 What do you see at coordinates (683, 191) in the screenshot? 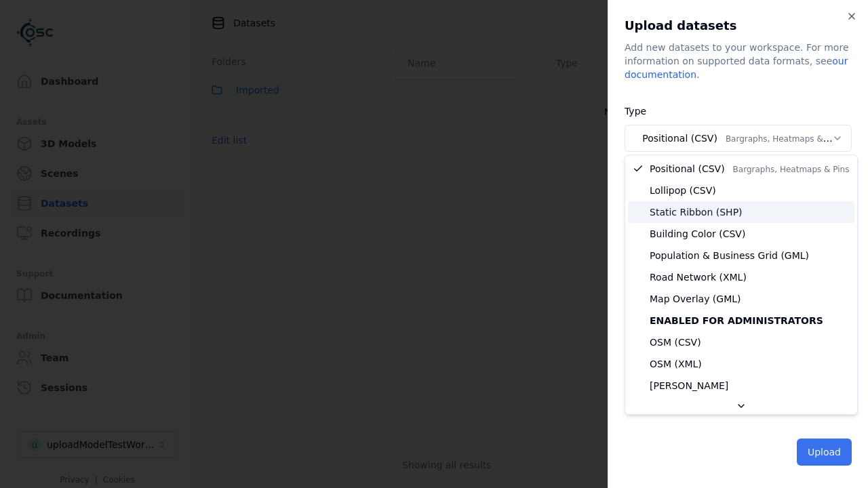
I see `span: Lollipop (CSV)` at bounding box center [683, 191].